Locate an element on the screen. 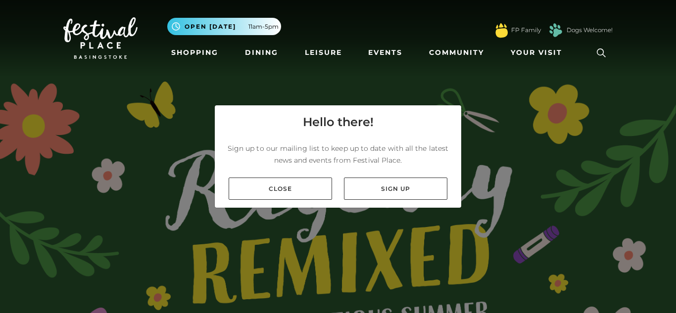 This screenshot has height=313, width=676. span: 11am-5pm is located at coordinates (263, 27).